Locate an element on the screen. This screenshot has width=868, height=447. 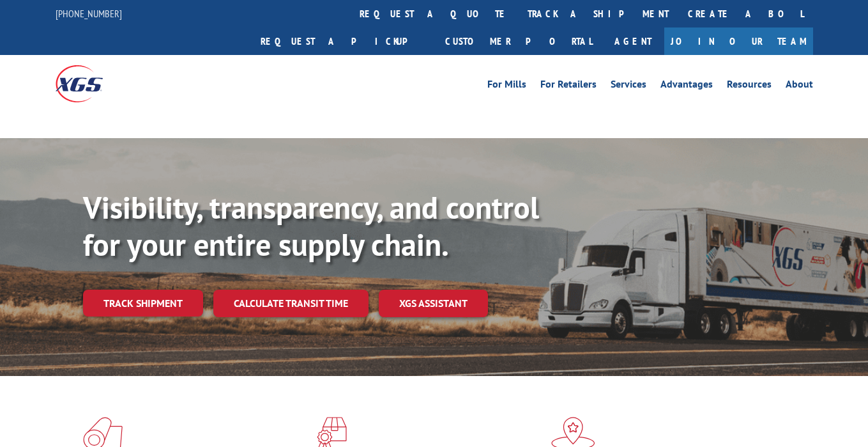
a: Customer Portal is located at coordinates (518, 41).